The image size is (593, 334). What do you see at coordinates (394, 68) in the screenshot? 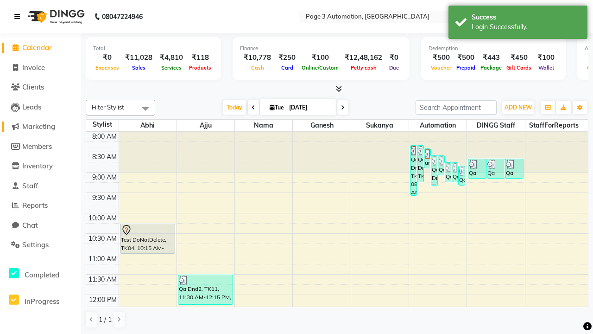
I see `span: Due` at bounding box center [394, 68].